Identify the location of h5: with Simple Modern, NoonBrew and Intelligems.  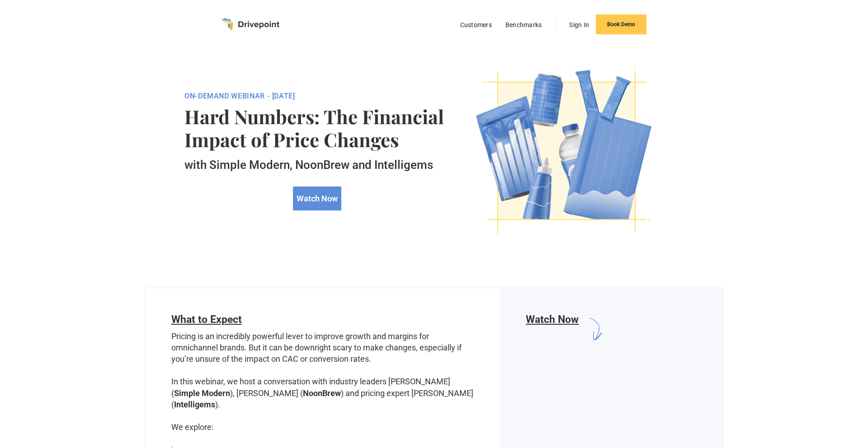
(317, 165).